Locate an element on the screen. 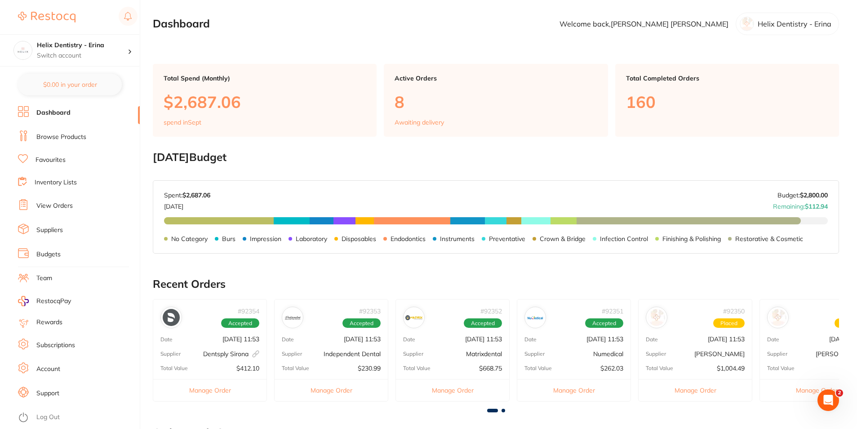 The width and height of the screenshot is (857, 429). p: Burs is located at coordinates (229, 239).